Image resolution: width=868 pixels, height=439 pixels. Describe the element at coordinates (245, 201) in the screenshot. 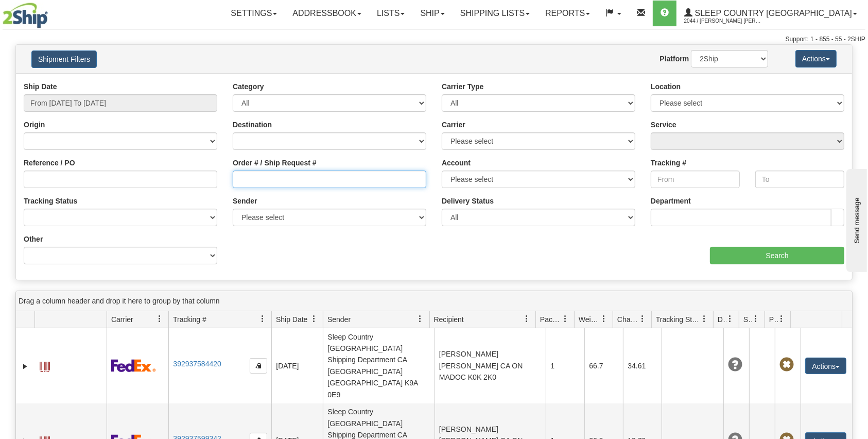

I see `label: Sender` at that location.